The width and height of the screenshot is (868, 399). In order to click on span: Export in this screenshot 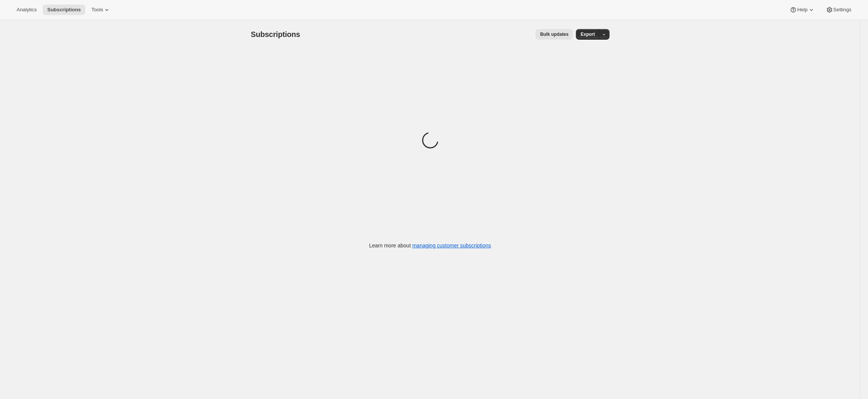, I will do `click(587, 34)`.